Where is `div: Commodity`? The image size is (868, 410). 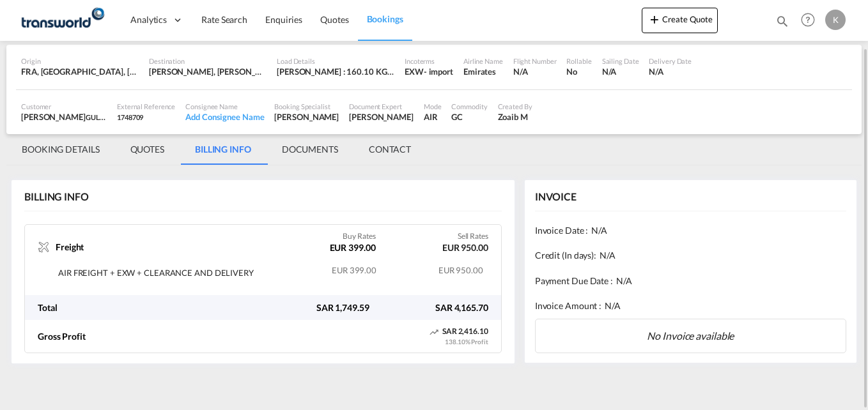
div: Commodity is located at coordinates (469, 106).